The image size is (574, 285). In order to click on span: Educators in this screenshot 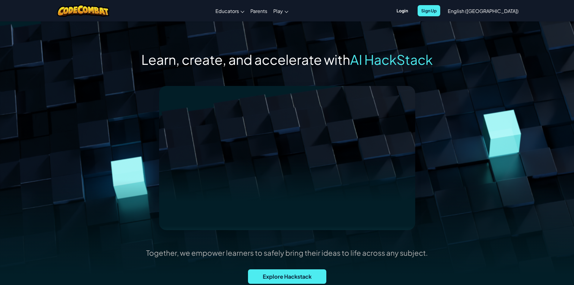, I will do `click(227, 11)`.